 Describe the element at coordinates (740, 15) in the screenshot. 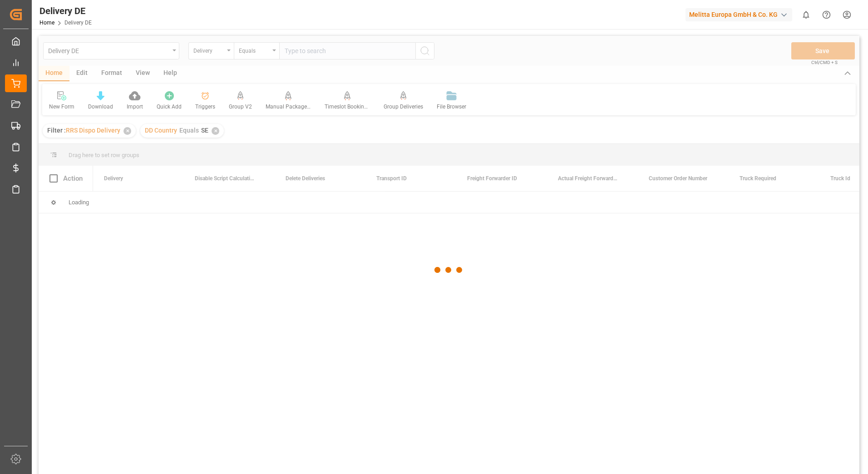

I see `button: Melitta Europa GmbH & Co. KG` at that location.